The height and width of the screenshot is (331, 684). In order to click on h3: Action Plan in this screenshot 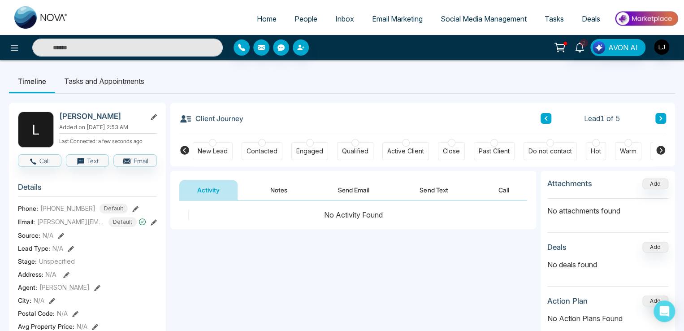, I will do `click(568, 301)`.